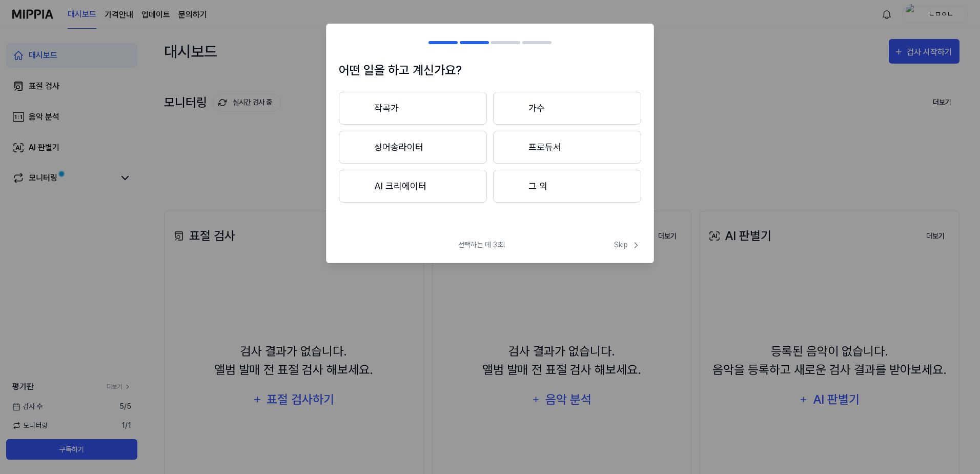  I want to click on button: Skip, so click(627, 245).